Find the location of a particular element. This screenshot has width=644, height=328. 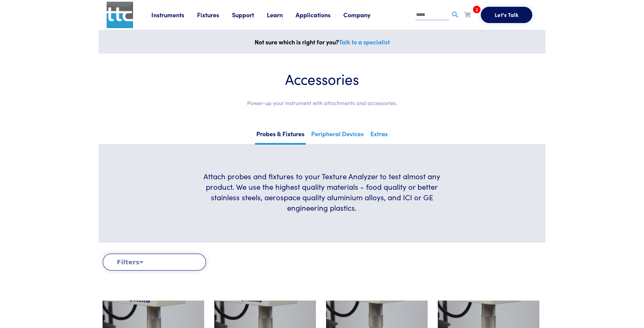

a: Talk to a specialist is located at coordinates (364, 42).